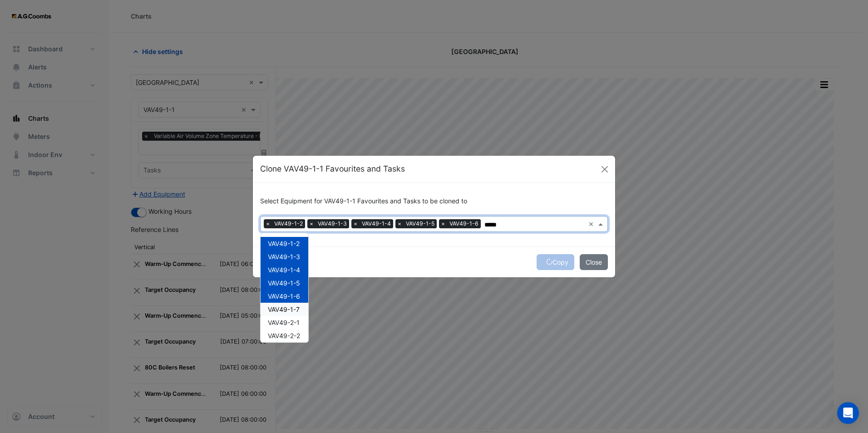  I want to click on div: Open Intercom Messenger, so click(848, 413).